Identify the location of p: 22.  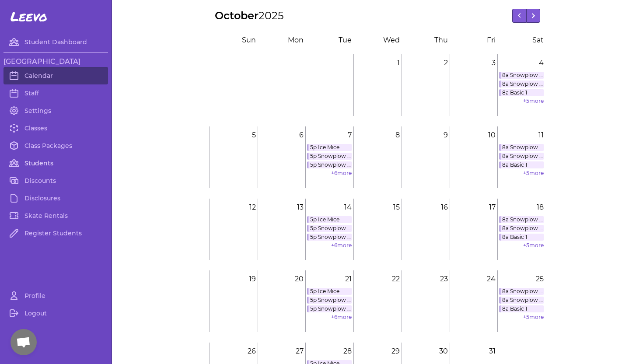
(378, 279).